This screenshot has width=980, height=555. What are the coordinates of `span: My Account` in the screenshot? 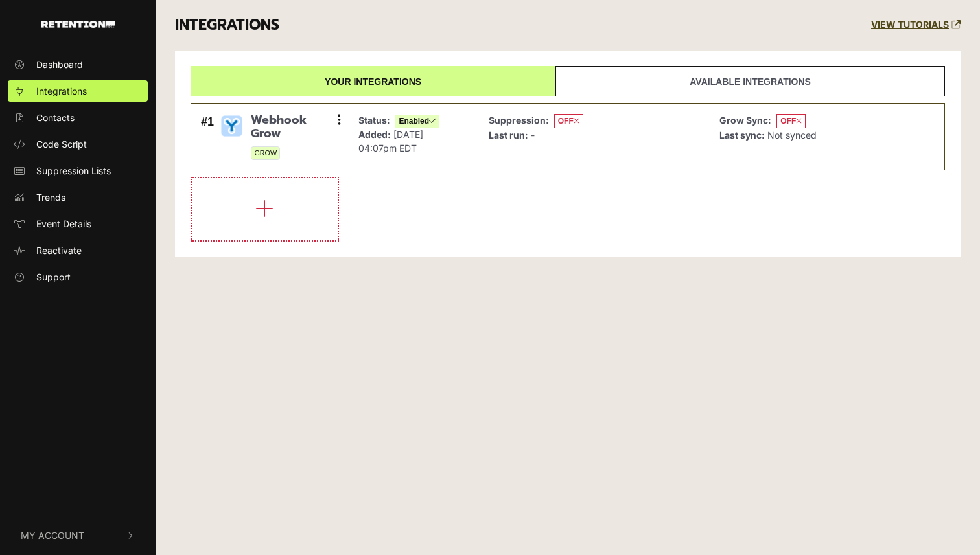 It's located at (53, 535).